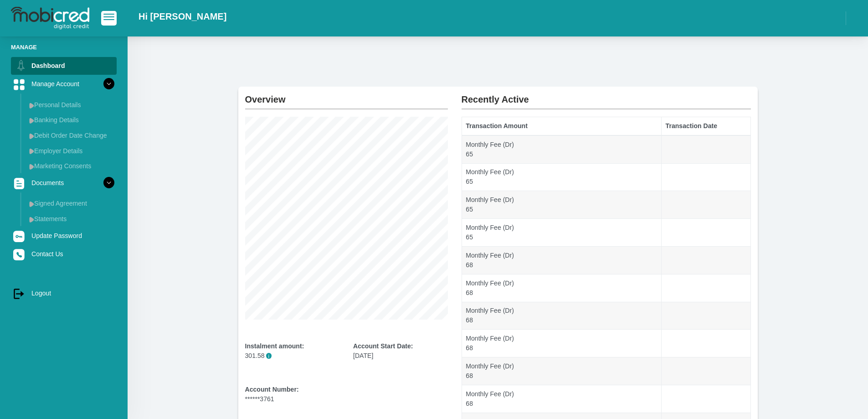 This screenshot has height=419, width=868. I want to click on a: Signed Agreement, so click(71, 203).